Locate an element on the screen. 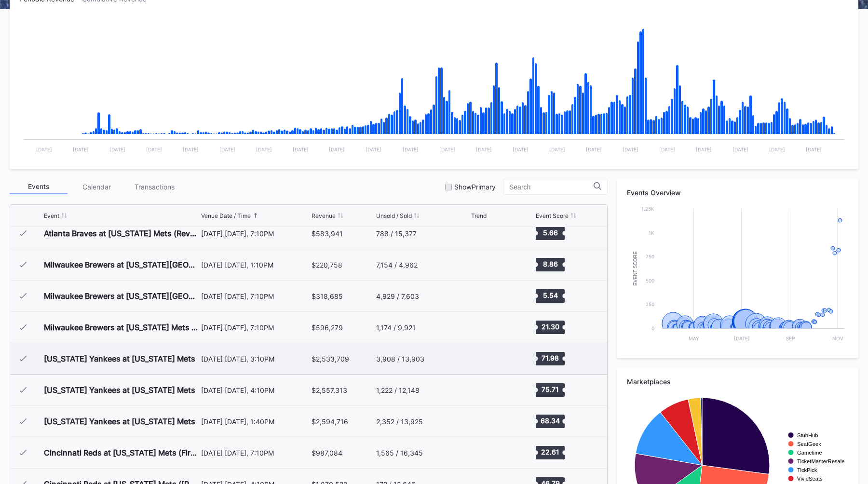 This screenshot has width=868, height=484. div: $2,594,716 is located at coordinates (330, 422).